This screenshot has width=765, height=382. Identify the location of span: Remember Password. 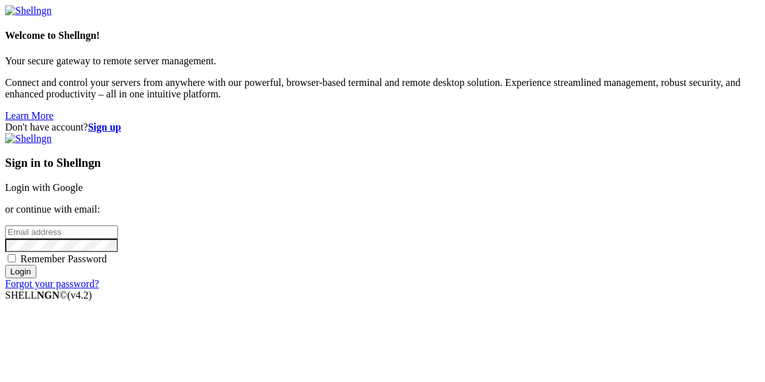
(64, 259).